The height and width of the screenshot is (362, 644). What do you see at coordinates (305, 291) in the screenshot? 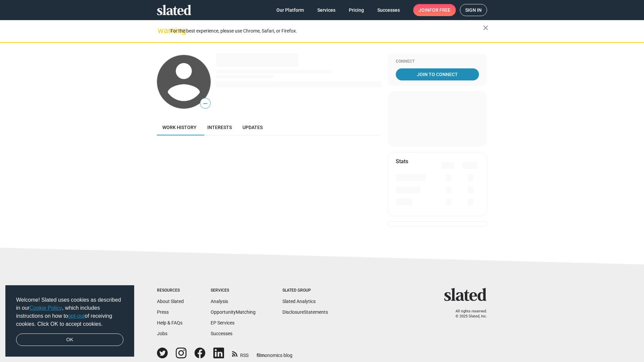
I see `div: Slated Group` at bounding box center [305, 291].